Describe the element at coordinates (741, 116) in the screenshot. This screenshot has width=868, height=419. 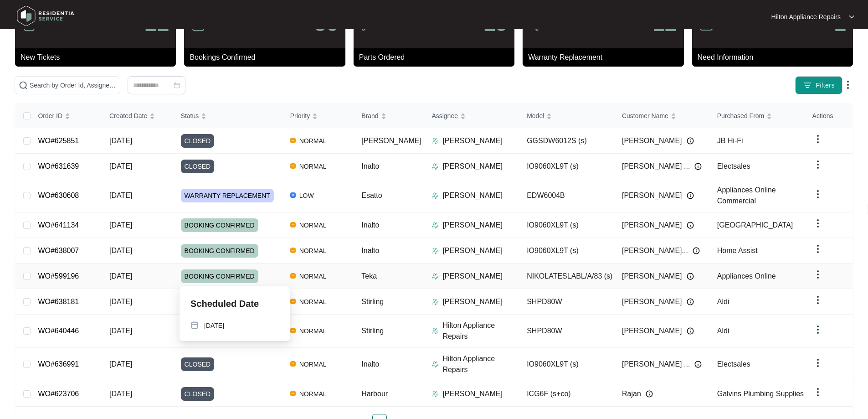
I see `span: Purchased From` at that location.